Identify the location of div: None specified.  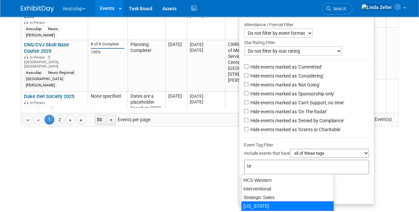
(108, 96).